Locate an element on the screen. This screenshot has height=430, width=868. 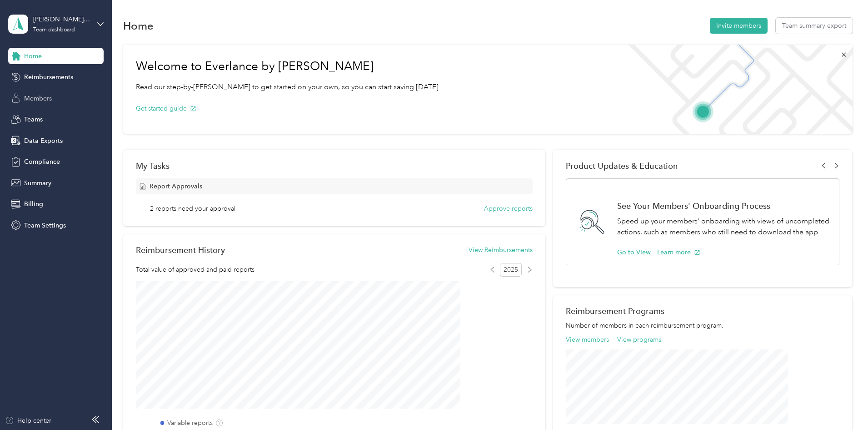
h2: Reimbursement History is located at coordinates (181, 249).